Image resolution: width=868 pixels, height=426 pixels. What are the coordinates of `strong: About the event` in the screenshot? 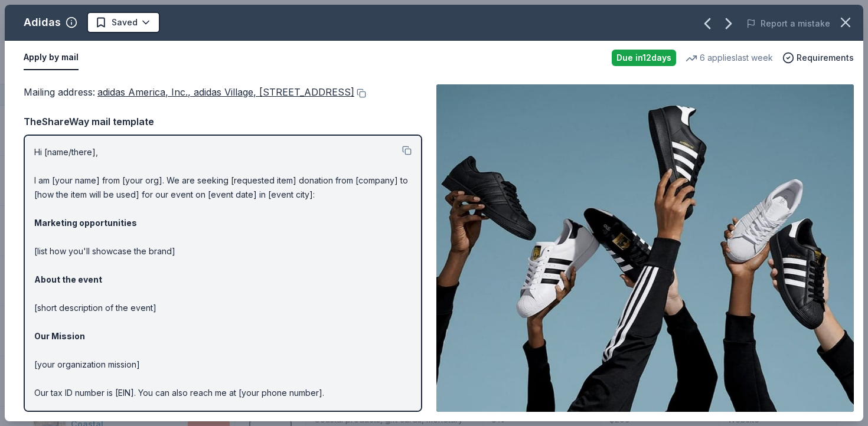 It's located at (68, 279).